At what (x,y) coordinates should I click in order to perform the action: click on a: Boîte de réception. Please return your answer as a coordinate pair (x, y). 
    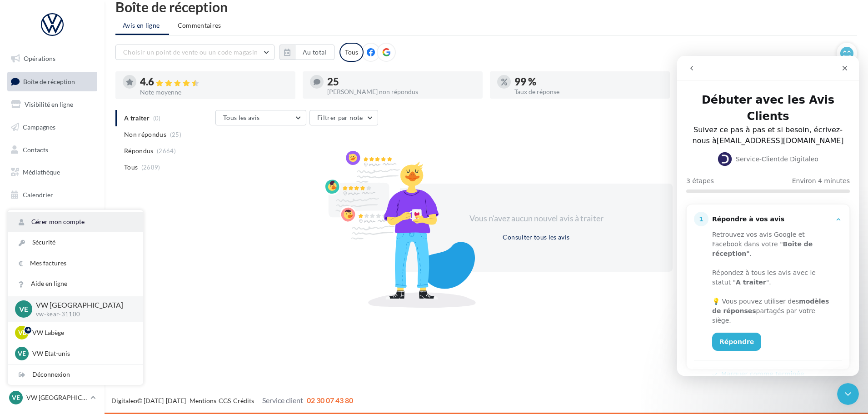
    Looking at the image, I should click on (52, 81).